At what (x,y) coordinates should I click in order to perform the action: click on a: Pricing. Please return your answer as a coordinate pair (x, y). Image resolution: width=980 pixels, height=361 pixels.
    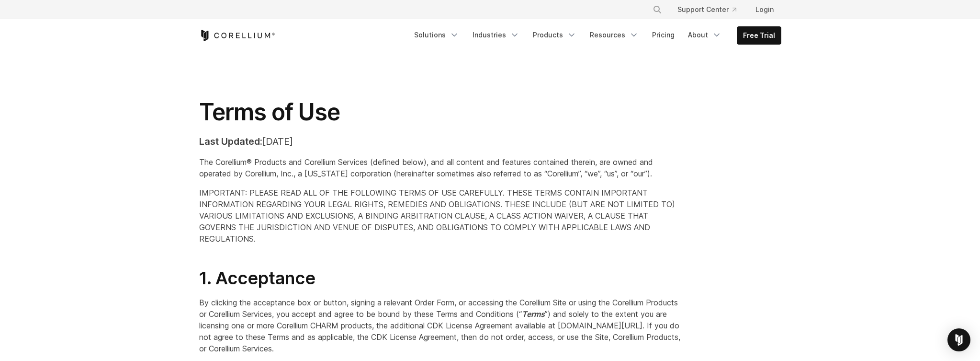
    Looking at the image, I should click on (663, 35).